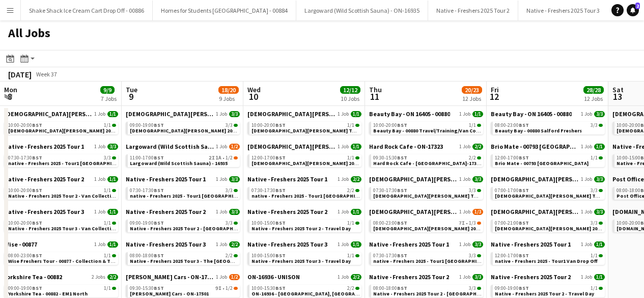  What do you see at coordinates (336, 130) in the screenshot?
I see `span: Lady Garden Tour 1 - Collection Day - 00848` at bounding box center [336, 130].